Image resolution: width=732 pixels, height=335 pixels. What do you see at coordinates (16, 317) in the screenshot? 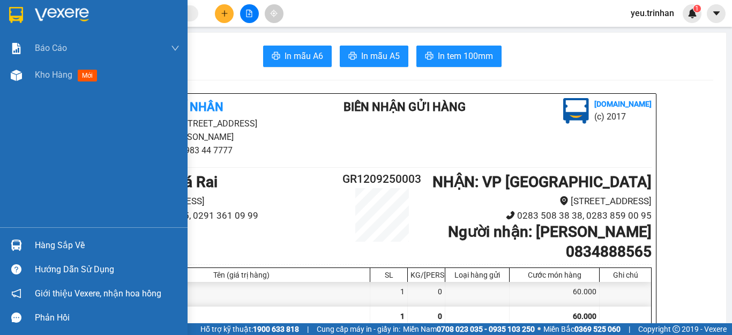
I see `span: message` at bounding box center [16, 317].